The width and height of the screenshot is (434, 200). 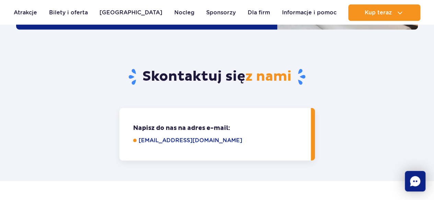 I want to click on a: Sponsorzy, so click(x=221, y=13).